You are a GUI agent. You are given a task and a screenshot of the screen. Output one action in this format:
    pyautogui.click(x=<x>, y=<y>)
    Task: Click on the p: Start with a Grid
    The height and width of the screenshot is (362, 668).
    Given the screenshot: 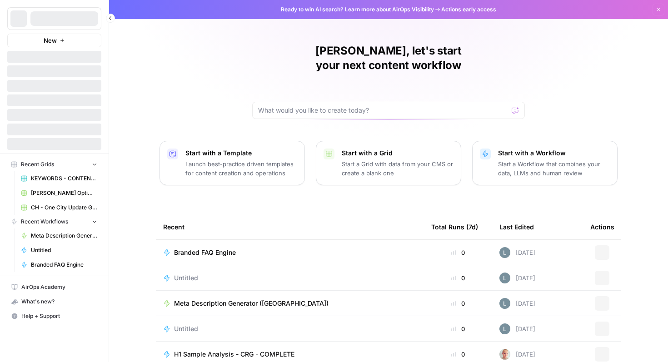 What is the action you would take?
    pyautogui.click(x=398, y=153)
    